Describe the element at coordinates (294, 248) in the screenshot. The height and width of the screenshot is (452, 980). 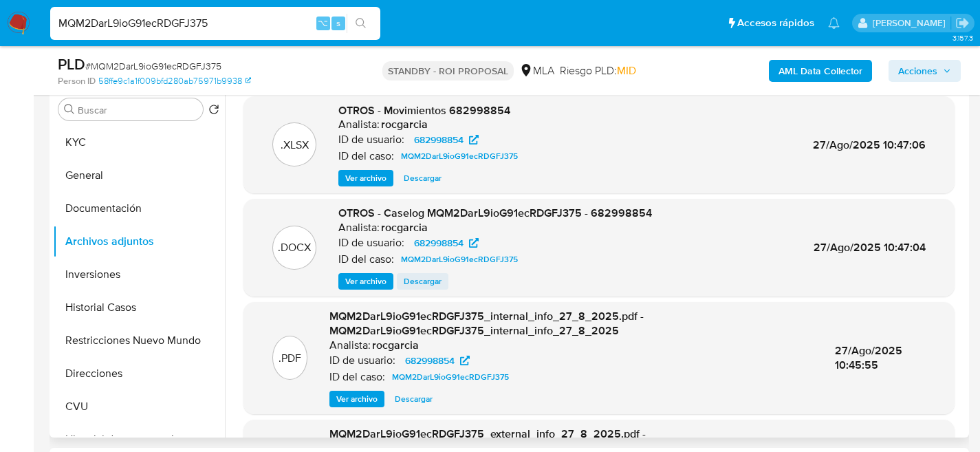
I see `p: .DOCX` at that location.